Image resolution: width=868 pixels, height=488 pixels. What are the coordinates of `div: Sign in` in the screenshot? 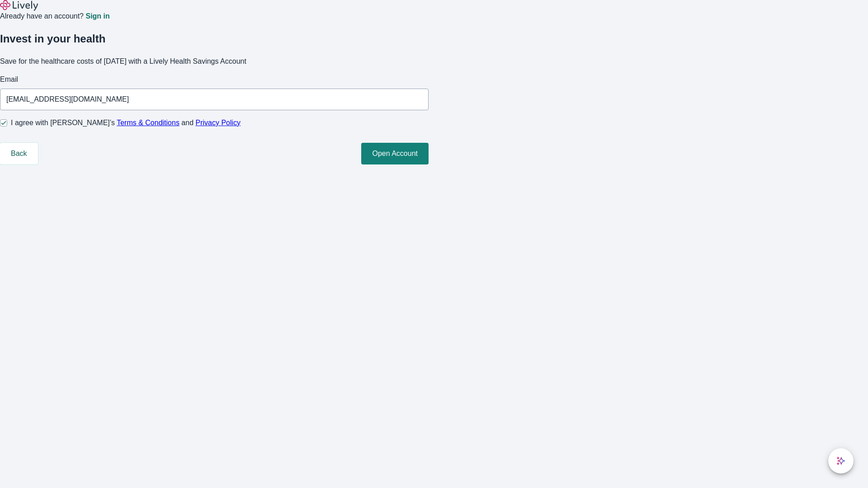 It's located at (97, 16).